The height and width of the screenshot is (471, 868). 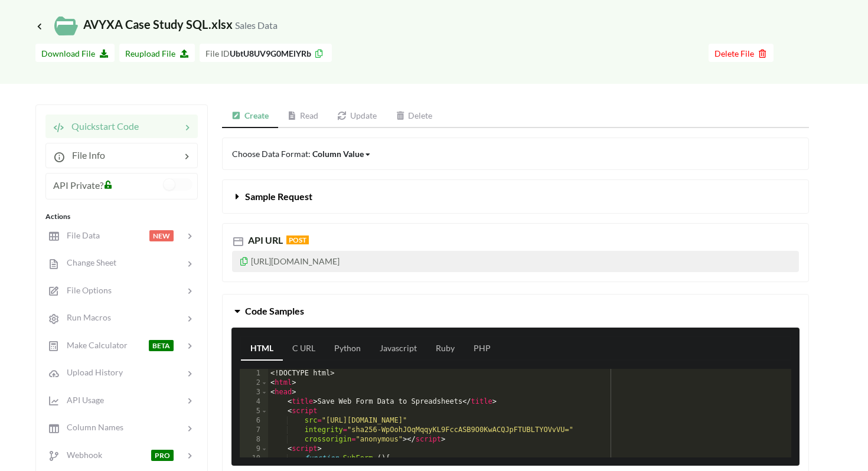 What do you see at coordinates (298, 239) in the screenshot?
I see `span: POST` at bounding box center [298, 239].